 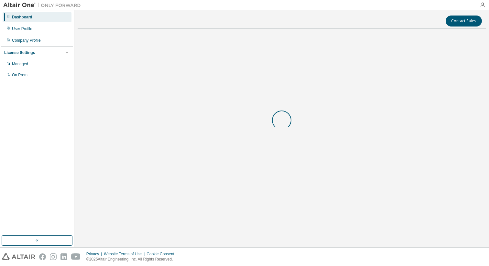 I want to click on div: Privacy, so click(x=95, y=254).